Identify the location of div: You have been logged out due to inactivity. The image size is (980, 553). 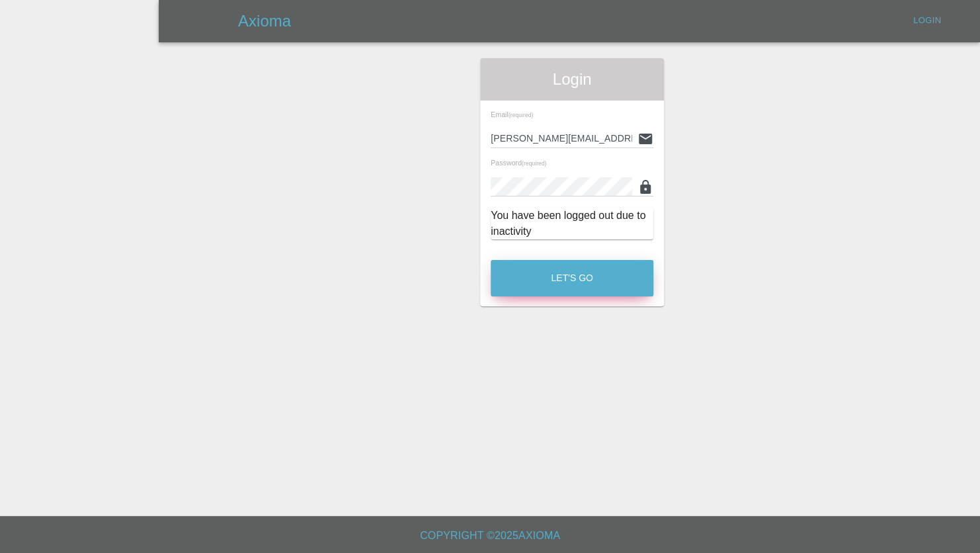
(572, 224).